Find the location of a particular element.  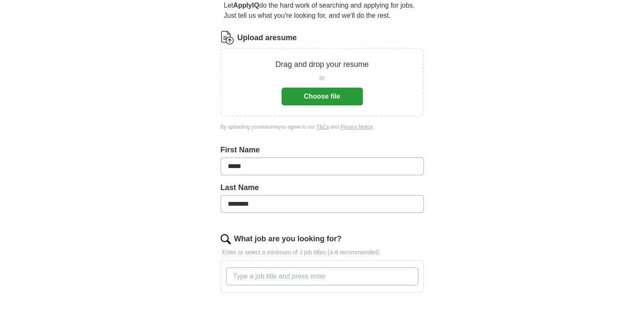

img: CV Icon is located at coordinates (227, 38).